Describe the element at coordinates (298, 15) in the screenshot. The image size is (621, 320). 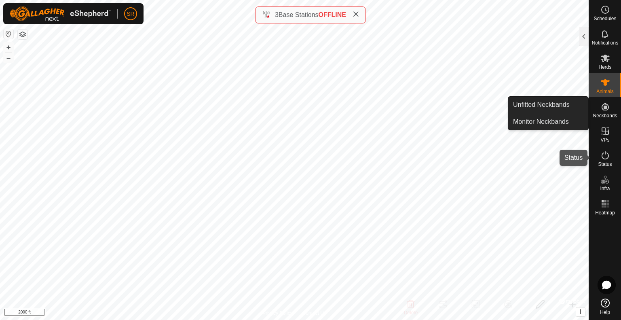
I see `span: Base Stations` at that location.